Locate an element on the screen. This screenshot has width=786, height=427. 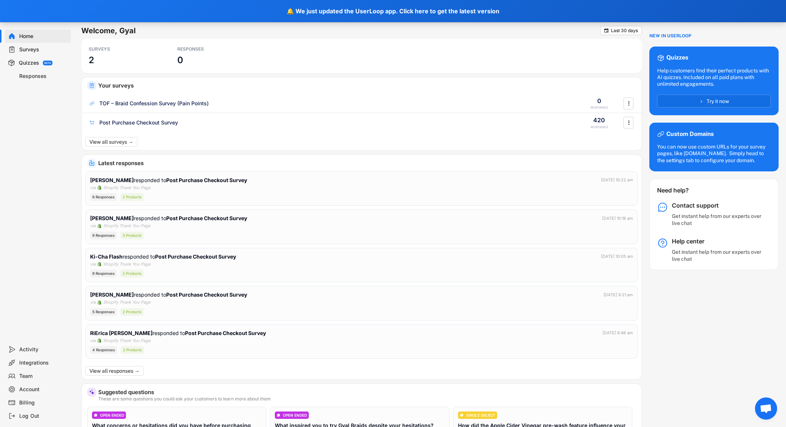
div: Post Purchase Checkout Survey is located at coordinates (139, 123).